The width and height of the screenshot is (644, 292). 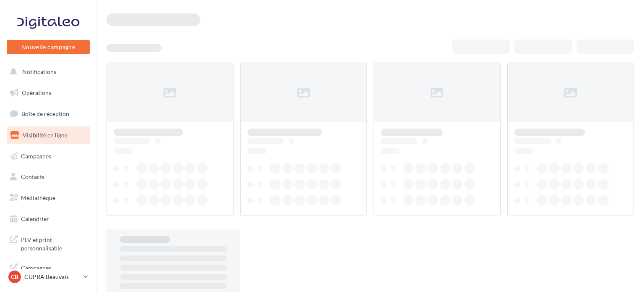 I want to click on a: Opérations, so click(x=48, y=93).